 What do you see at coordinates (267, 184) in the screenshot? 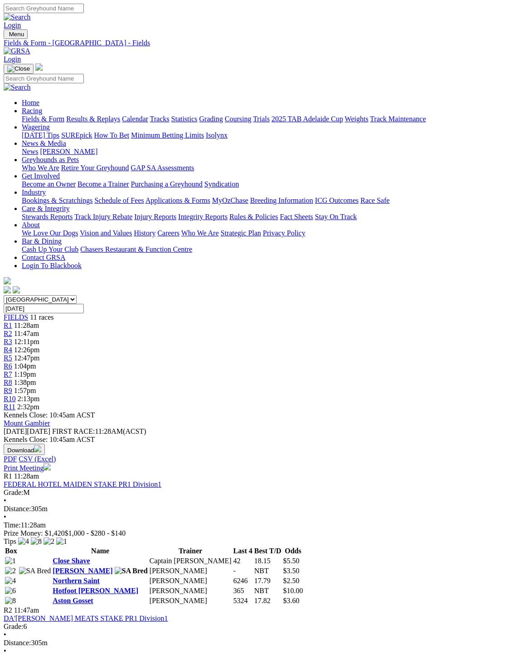
I see `div: Get Involved` at bounding box center [267, 184].